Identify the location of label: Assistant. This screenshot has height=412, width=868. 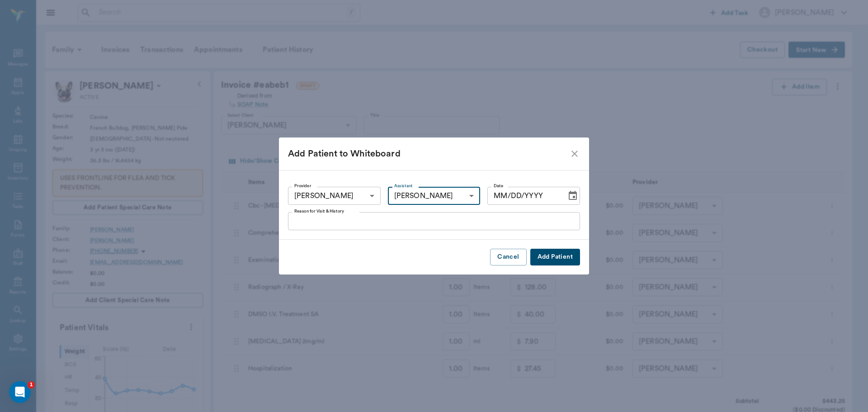
(403, 186).